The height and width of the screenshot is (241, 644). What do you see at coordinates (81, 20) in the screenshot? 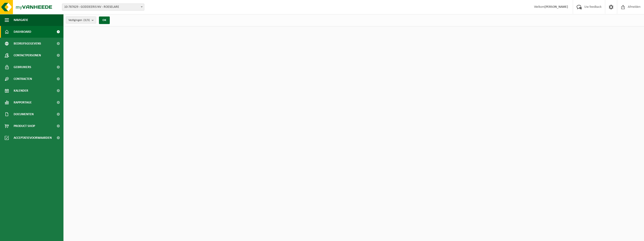
I see `button: Vestigingen(3/3)` at bounding box center [81, 20].